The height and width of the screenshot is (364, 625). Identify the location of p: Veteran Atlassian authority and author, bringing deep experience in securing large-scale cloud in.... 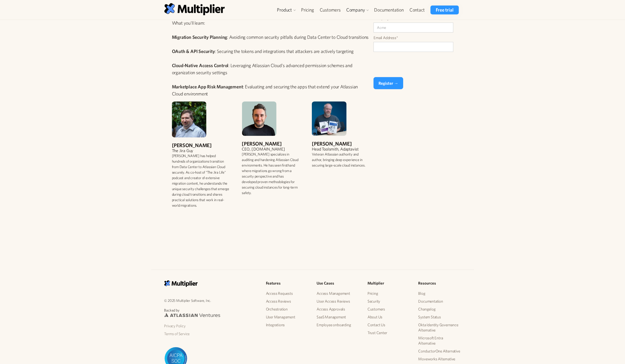
(340, 159).